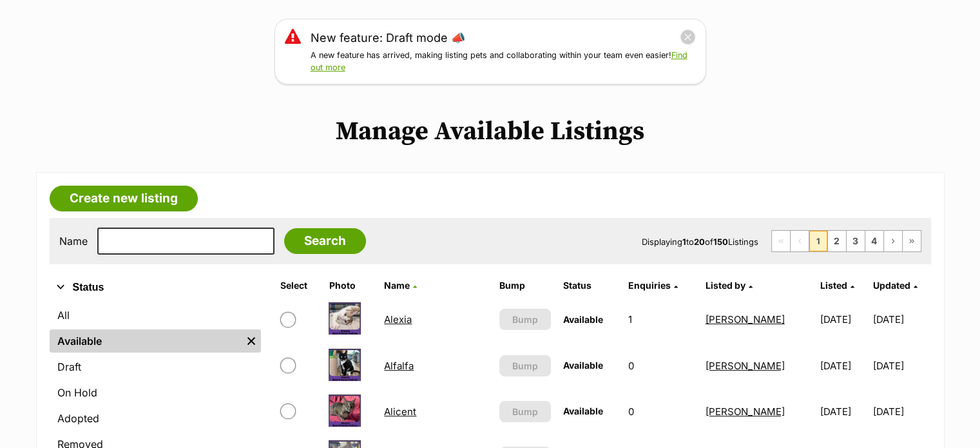 The height and width of the screenshot is (448, 980). What do you see at coordinates (156, 367) in the screenshot?
I see `a: Draft` at bounding box center [156, 367].